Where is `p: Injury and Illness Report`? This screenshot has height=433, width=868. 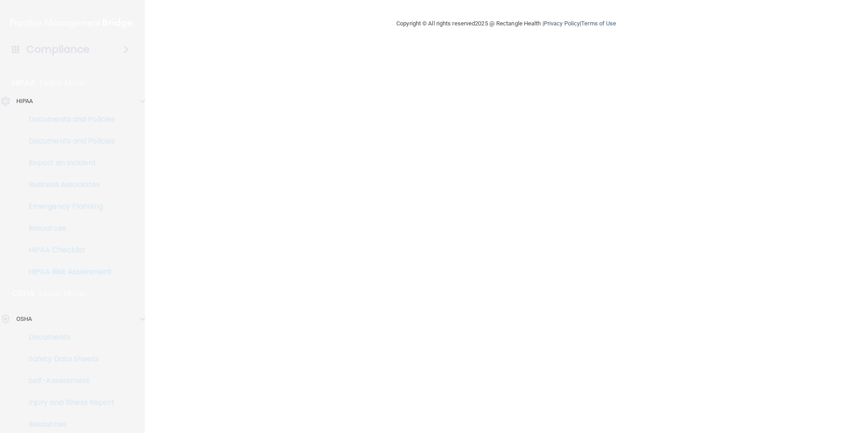
p: Injury and Illness Report is located at coordinates (68, 403).